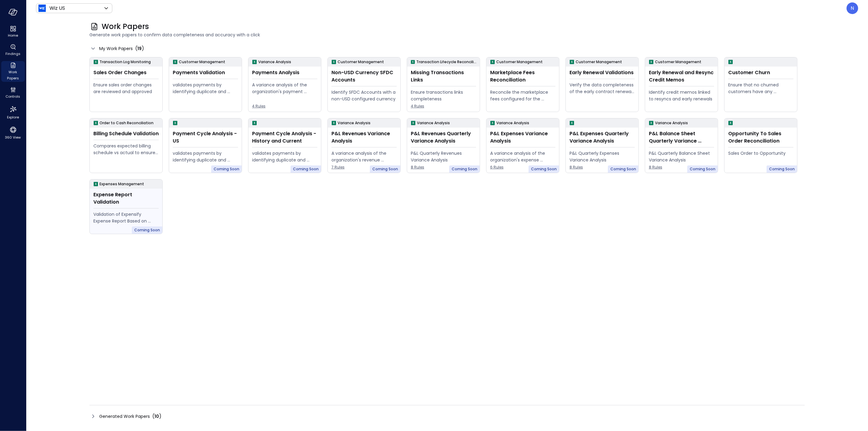 The height and width of the screenshot is (431, 868). I want to click on div: A variance analysis of the organization's payment transactions, so click(285, 89).